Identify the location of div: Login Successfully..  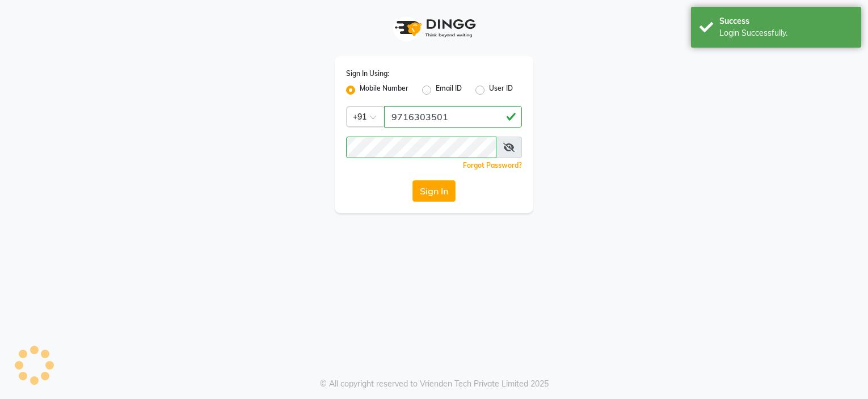
(786, 33).